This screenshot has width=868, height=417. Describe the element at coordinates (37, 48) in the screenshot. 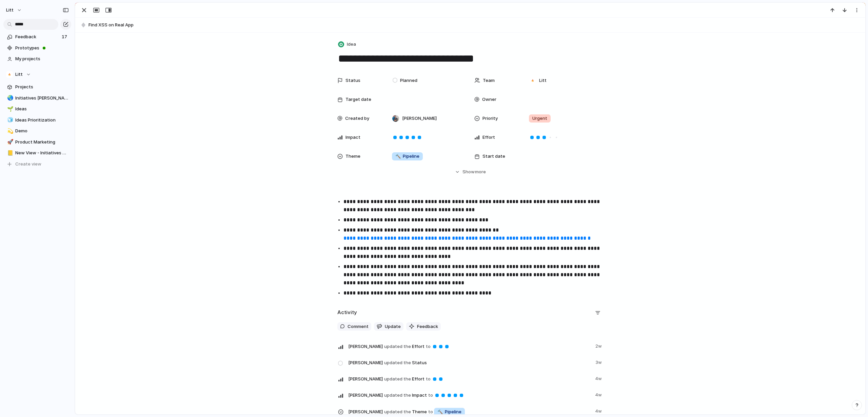

I see `a: Prototypes` at that location.